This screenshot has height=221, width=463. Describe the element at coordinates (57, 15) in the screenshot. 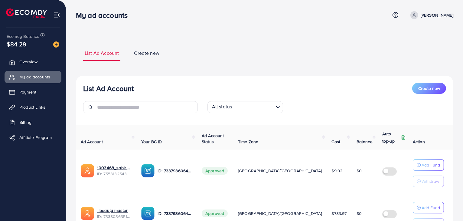

I see `img: menu` at that location.